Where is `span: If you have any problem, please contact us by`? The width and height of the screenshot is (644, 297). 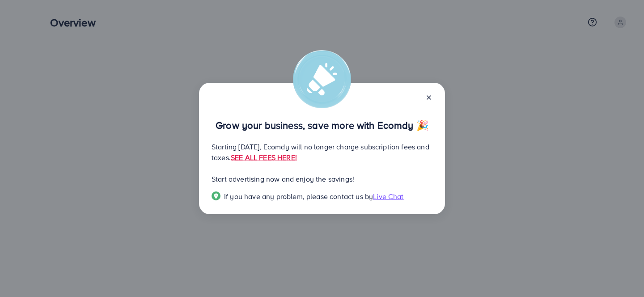
span: If you have any problem, please contact us by is located at coordinates (298, 196).